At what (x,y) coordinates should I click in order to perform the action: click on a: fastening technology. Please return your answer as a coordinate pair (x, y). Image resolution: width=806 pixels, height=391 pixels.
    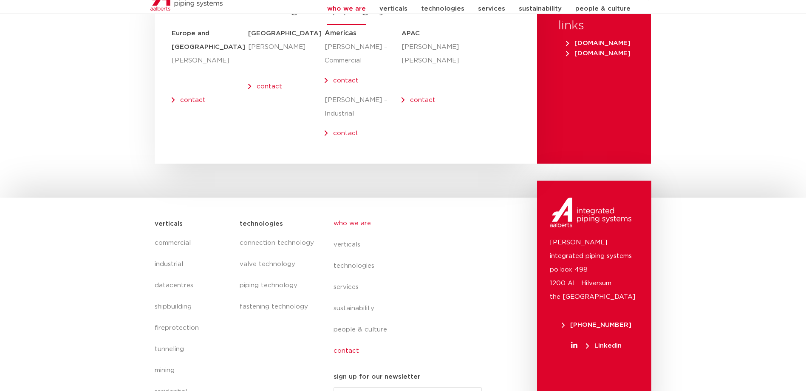
    Looking at the image, I should click on (278, 307).